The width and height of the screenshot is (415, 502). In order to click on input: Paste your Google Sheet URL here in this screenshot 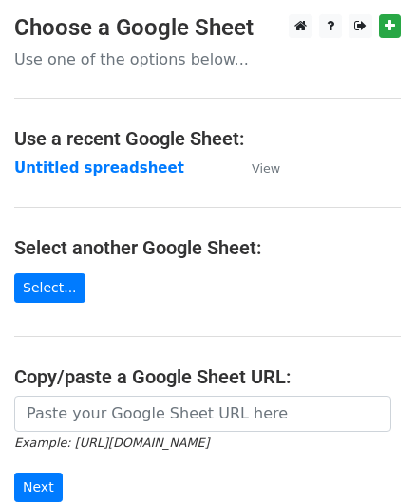, I will do `click(202, 414)`.